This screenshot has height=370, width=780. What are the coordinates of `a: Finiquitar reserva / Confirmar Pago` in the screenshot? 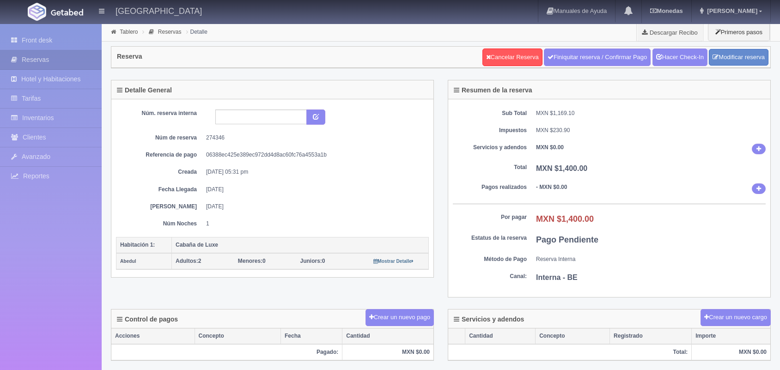 It's located at (597, 57).